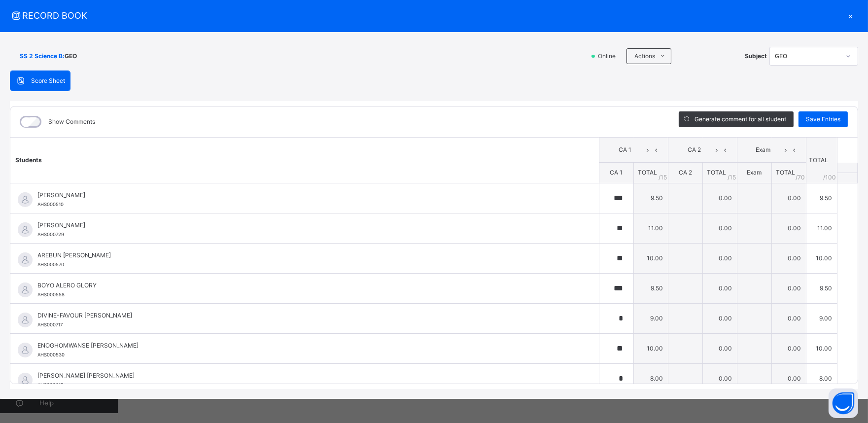  What do you see at coordinates (29, 160) in the screenshot?
I see `span: Students` at bounding box center [29, 160].